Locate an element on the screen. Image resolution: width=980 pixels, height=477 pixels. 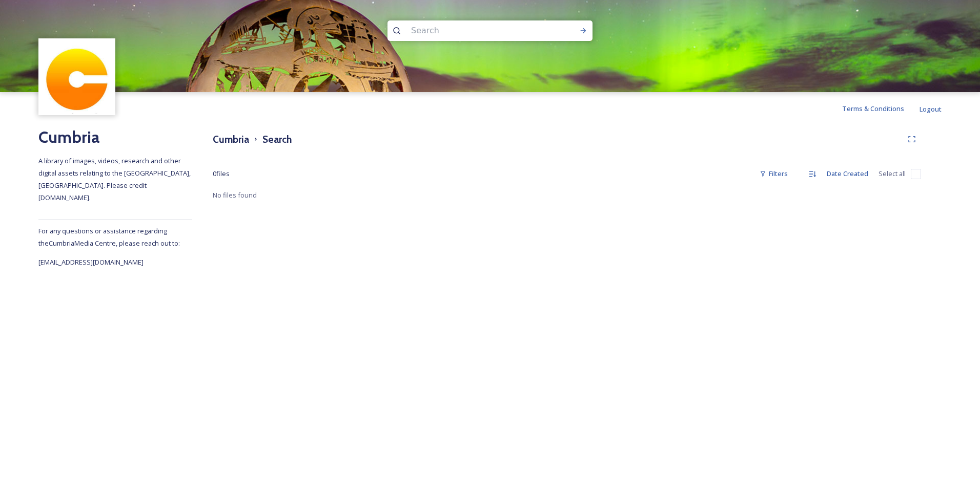
span: 0 file s is located at coordinates (221, 174).